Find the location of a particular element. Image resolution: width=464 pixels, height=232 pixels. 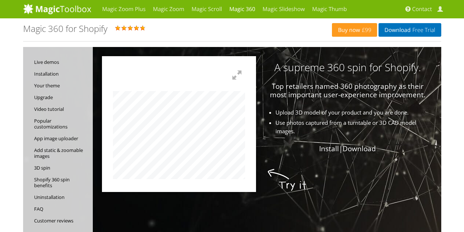

a: 3D spin is located at coordinates (62, 168).